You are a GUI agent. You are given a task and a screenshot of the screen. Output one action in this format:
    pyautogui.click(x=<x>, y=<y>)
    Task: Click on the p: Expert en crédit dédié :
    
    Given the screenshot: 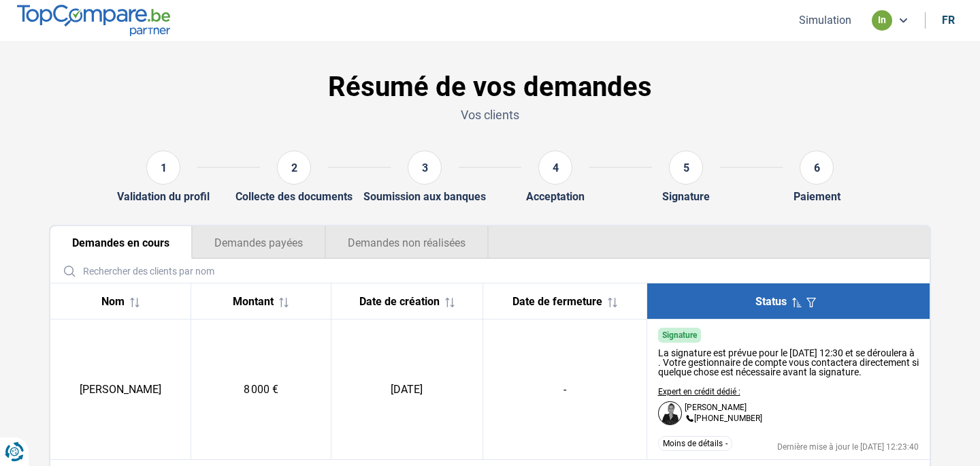 What is the action you would take?
    pyautogui.click(x=710, y=392)
    